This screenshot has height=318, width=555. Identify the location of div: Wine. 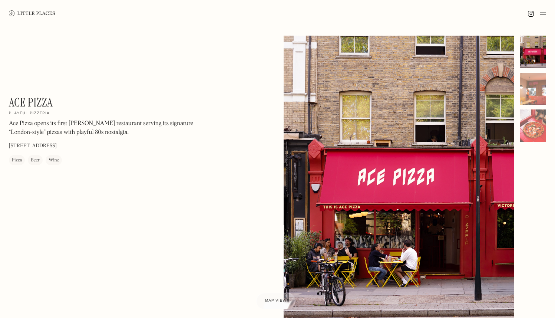
(54, 161).